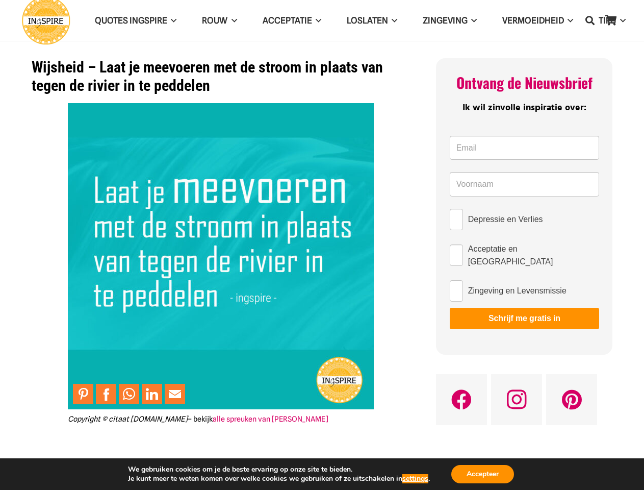  What do you see at coordinates (590, 20) in the screenshot?
I see `a: Zoeken` at bounding box center [590, 20].